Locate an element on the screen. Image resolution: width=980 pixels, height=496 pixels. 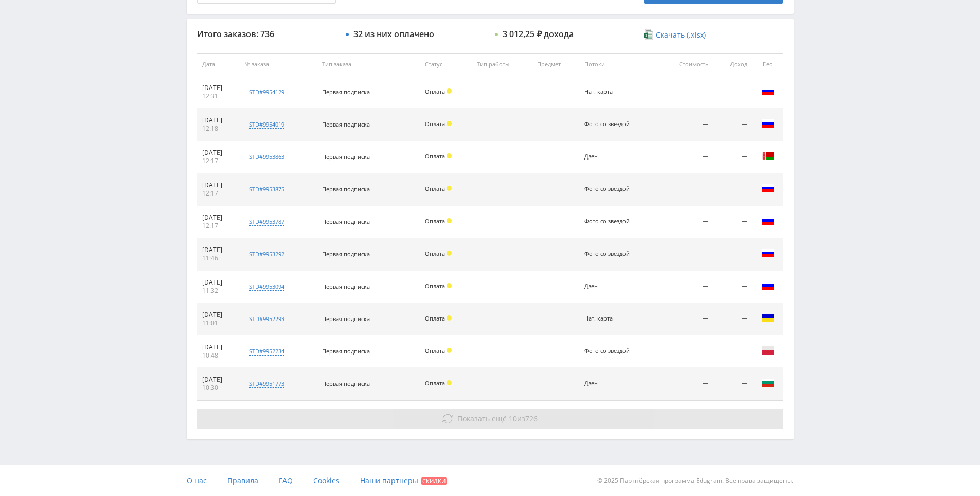
div: 11:46 is located at coordinates (218, 258).